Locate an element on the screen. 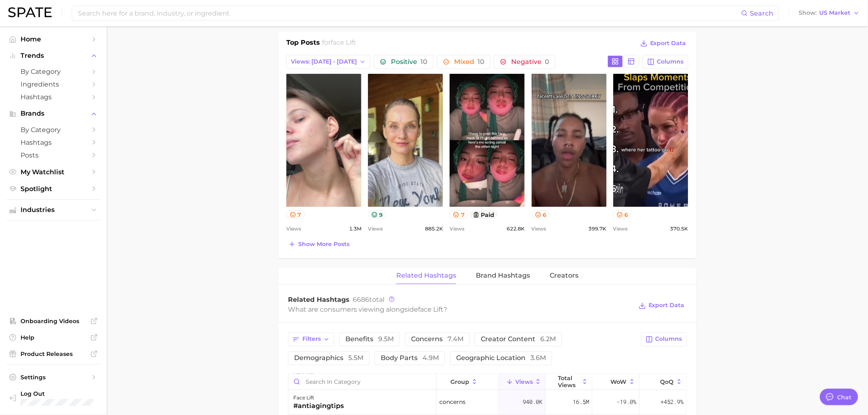 Image resolution: width=868 pixels, height=415 pixels. span: group is located at coordinates (459, 382).